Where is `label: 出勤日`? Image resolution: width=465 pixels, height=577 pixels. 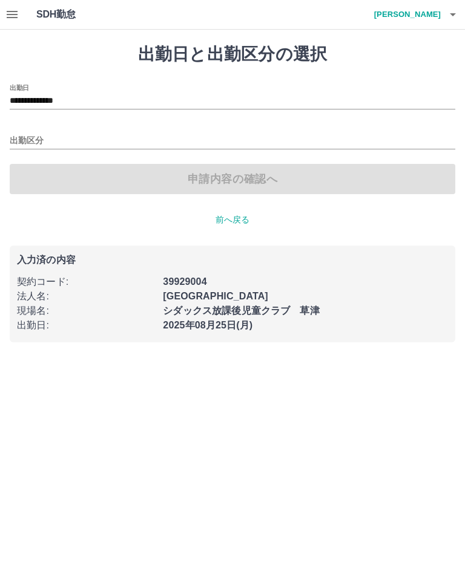 label: 出勤日 is located at coordinates (19, 87).